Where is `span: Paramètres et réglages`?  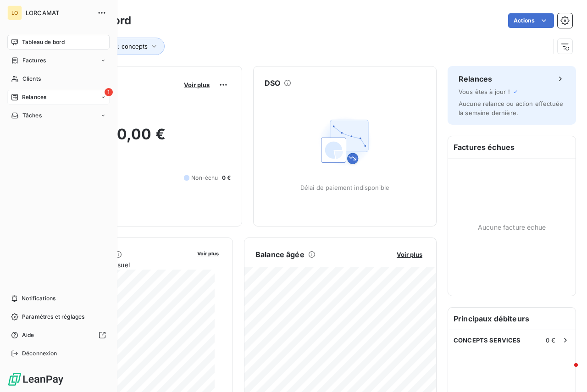 span: Paramètres et réglages is located at coordinates (53, 317).